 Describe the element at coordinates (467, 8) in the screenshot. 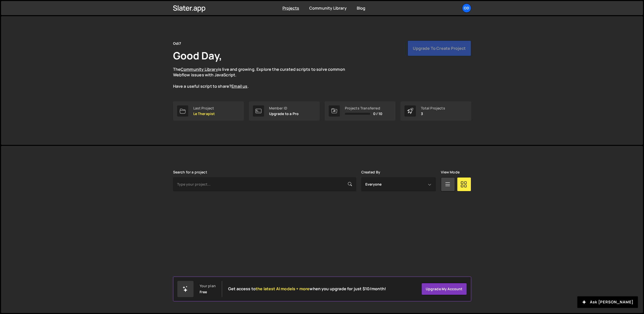

I see `div: Od` at that location.